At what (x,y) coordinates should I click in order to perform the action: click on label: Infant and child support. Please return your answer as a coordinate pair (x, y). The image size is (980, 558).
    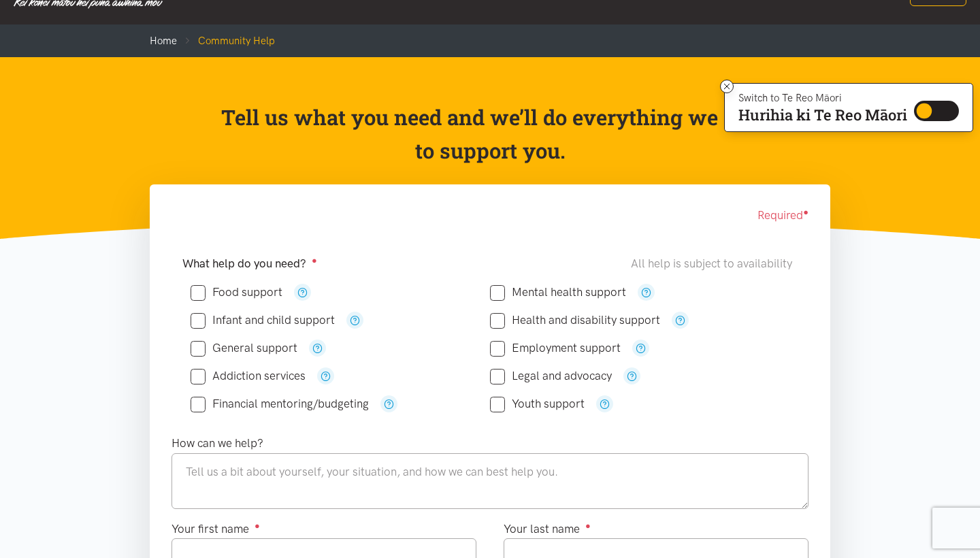
    Looking at the image, I should click on (263, 319).